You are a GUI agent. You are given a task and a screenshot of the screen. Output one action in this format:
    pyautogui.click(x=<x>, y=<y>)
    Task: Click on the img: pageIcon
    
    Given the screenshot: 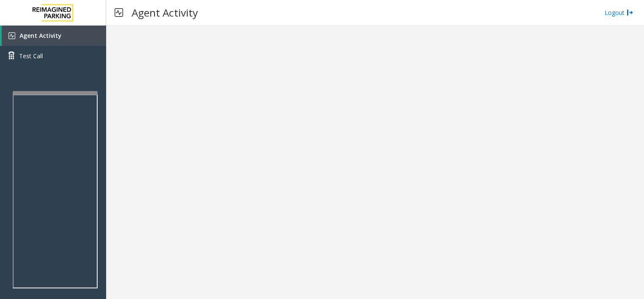 What is the action you would take?
    pyautogui.click(x=119, y=12)
    